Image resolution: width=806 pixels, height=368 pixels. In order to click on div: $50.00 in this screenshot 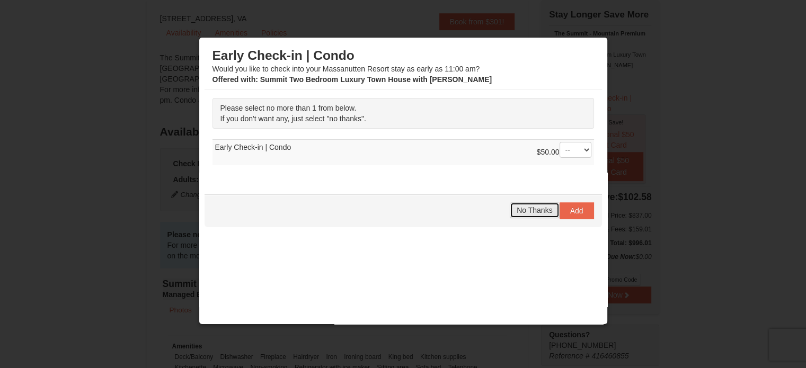, I will do `click(564, 153)`.